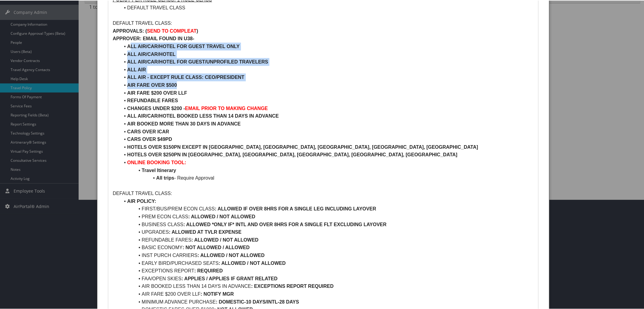 The image size is (644, 309). I want to click on li: INST PURCH CARRIERS, so click(327, 255).